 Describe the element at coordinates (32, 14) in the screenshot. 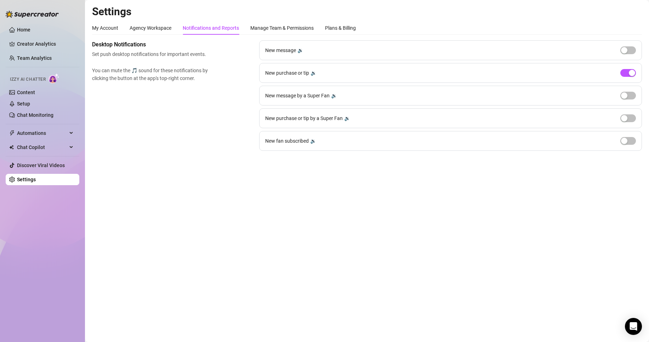

I see `img: logo-BBDzfeDw.svg` at that location.